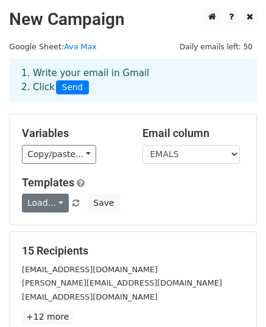 The image size is (266, 327). Describe the element at coordinates (53, 46) in the screenshot. I see `small: Google Sheet:` at that location.